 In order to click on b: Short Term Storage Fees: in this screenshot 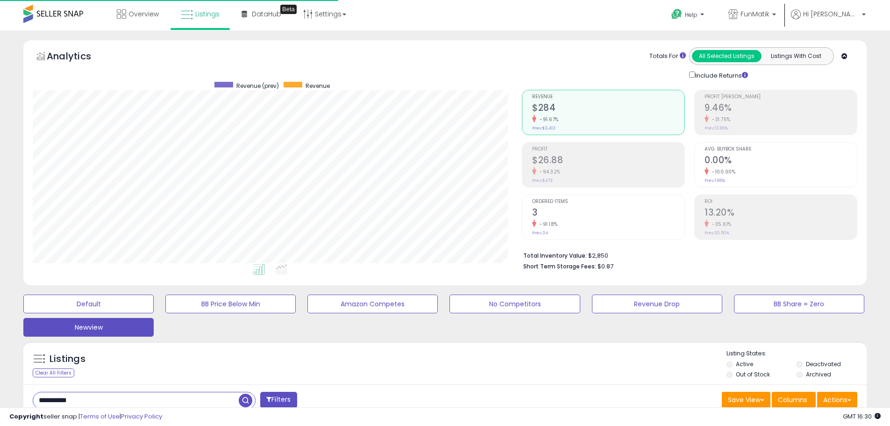, I will do `click(560, 266)`.